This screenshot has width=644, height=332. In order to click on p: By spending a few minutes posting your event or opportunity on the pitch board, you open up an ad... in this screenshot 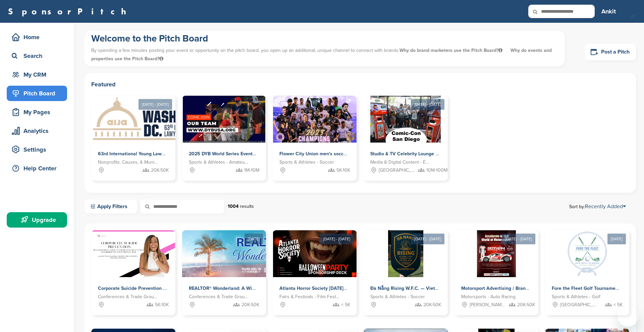, I will do `click(324, 55)`.